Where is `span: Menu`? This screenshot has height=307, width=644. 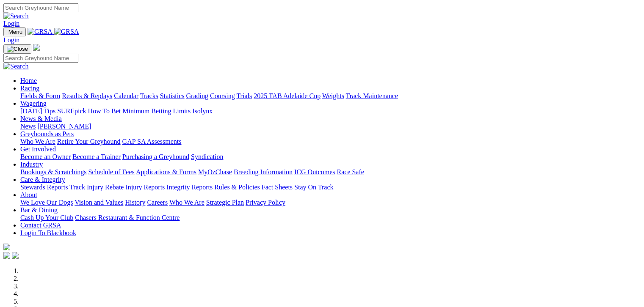 span: Menu is located at coordinates (15, 32).